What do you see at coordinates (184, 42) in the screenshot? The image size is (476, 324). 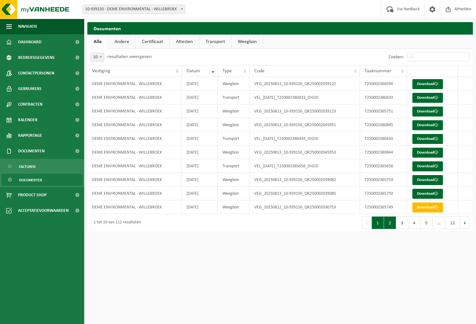 I see `a: Attesten` at bounding box center [184, 42].